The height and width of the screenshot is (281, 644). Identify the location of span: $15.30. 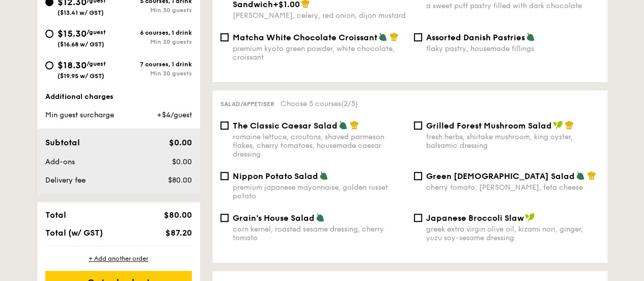
(72, 33).